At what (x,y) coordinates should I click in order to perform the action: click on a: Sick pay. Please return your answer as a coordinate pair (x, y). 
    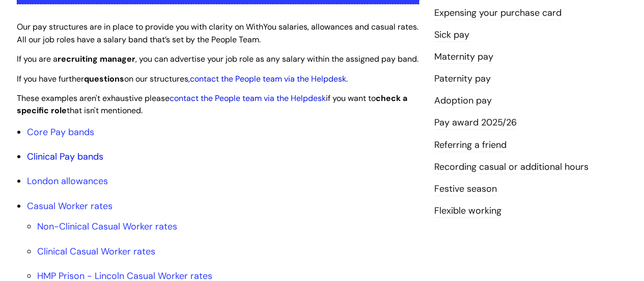
    Looking at the image, I should click on (451, 35).